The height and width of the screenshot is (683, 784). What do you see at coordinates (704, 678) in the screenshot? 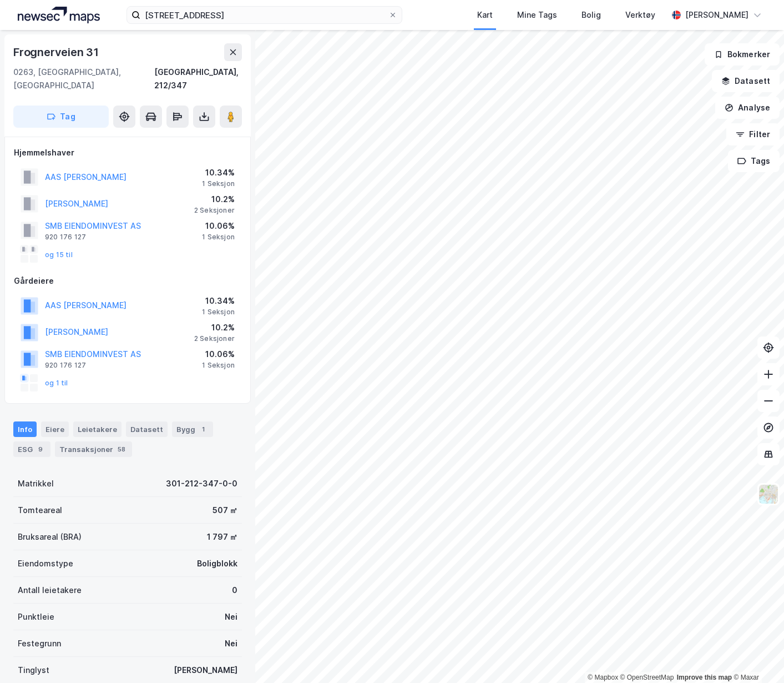
I see `a: Improve this map` at bounding box center [704, 678].